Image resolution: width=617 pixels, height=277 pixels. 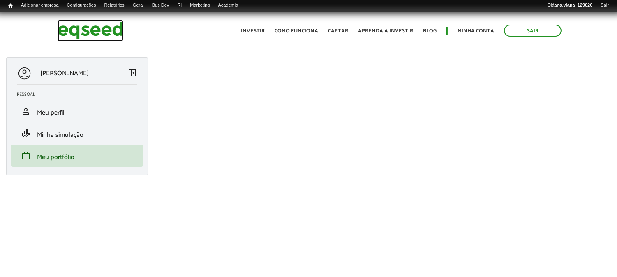 I want to click on span: Minha simulação, so click(x=60, y=135).